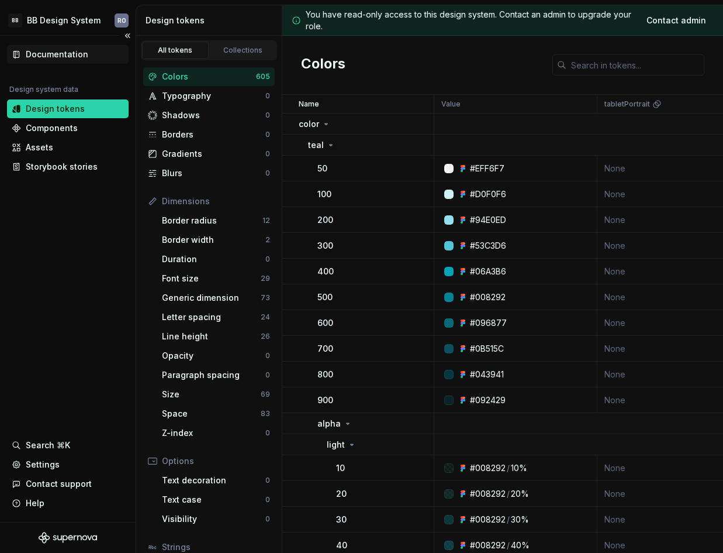 This screenshot has height=553, width=723. I want to click on div: Help, so click(35, 503).